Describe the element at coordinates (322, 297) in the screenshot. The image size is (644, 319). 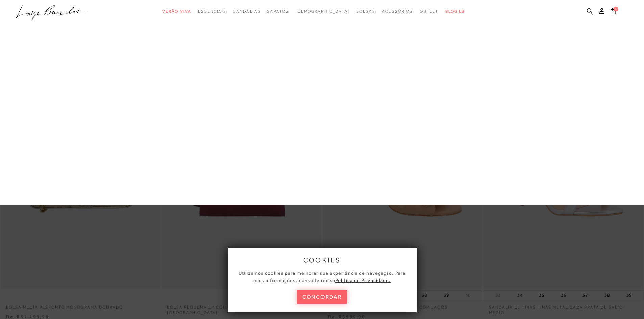
I see `button: concordar` at that location.